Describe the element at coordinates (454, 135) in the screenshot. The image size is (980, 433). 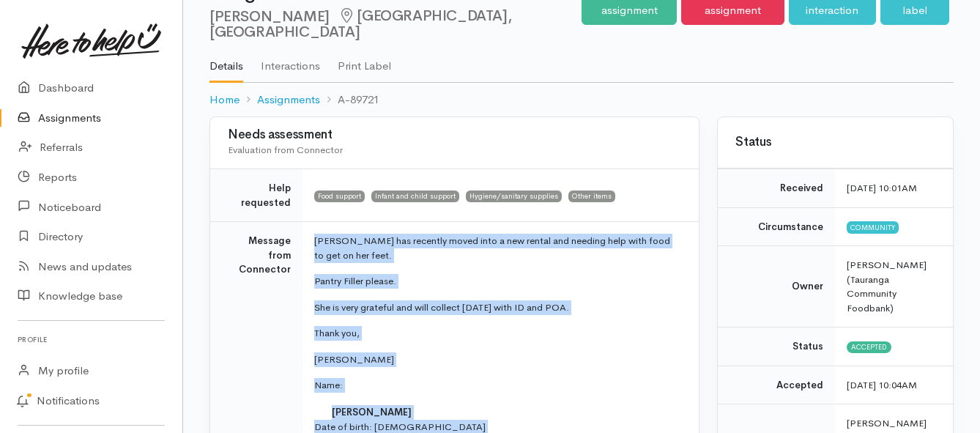
I see `h3: Needs assessment` at that location.